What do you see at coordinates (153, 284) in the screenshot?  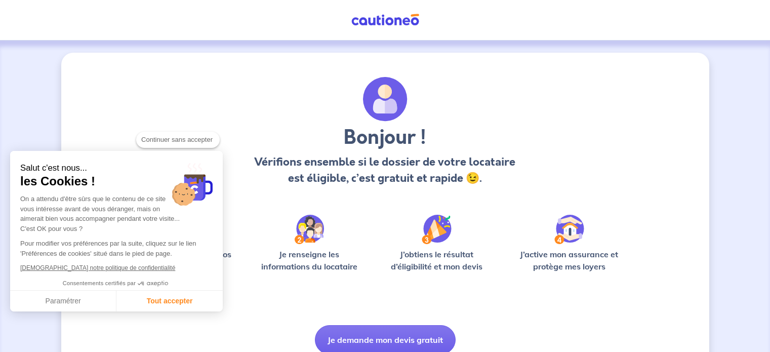 I see `svg: Axeptio` at bounding box center [153, 284].